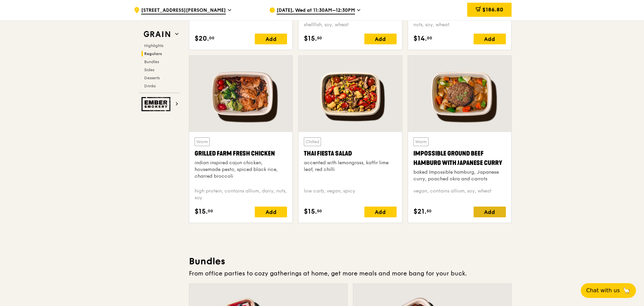  Describe the element at coordinates (154, 46) in the screenshot. I see `span: Highlights` at that location.